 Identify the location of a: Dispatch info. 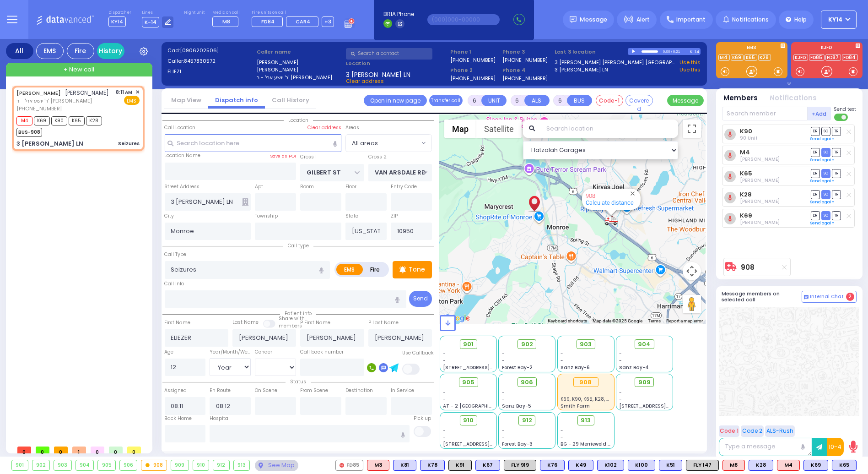
(236, 100).